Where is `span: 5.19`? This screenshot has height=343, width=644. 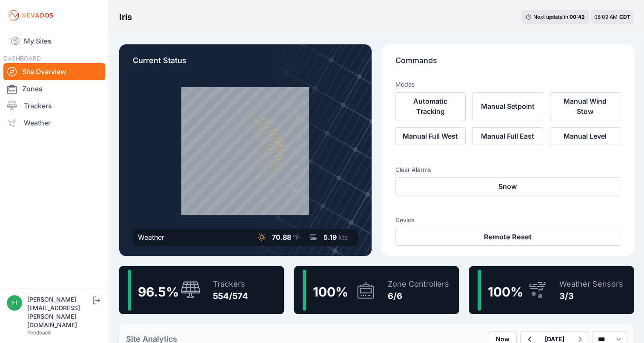
span: 5.19 is located at coordinates (330, 237).